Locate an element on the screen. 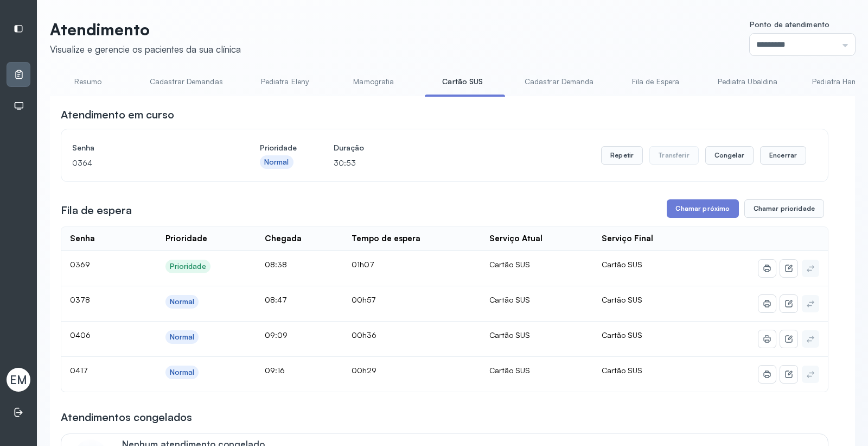 Image resolution: width=868 pixels, height=446 pixels. button: Congelar is located at coordinates (729, 155).